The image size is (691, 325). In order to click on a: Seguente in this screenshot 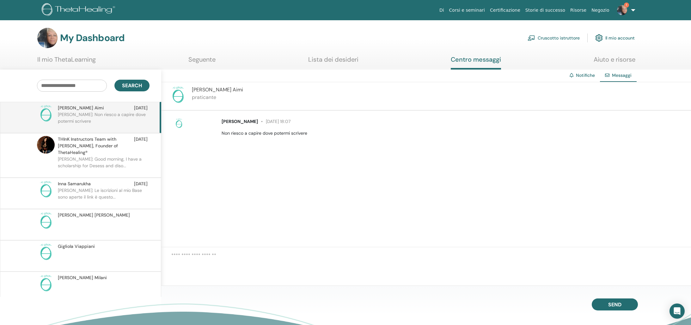, I will do `click(202, 62)`.